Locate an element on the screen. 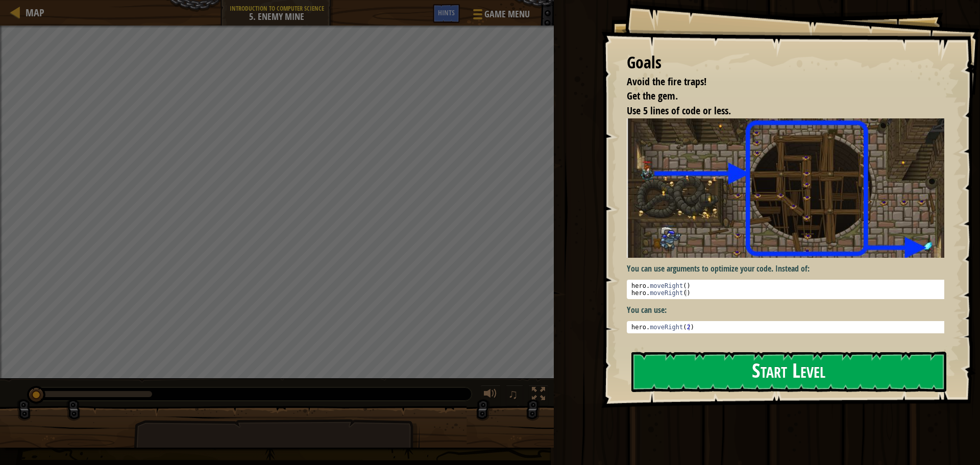  span: Get the gem. is located at coordinates (652, 96).